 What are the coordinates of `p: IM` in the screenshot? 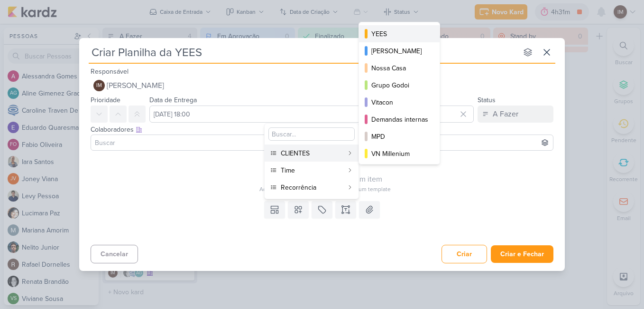 It's located at (99, 86).